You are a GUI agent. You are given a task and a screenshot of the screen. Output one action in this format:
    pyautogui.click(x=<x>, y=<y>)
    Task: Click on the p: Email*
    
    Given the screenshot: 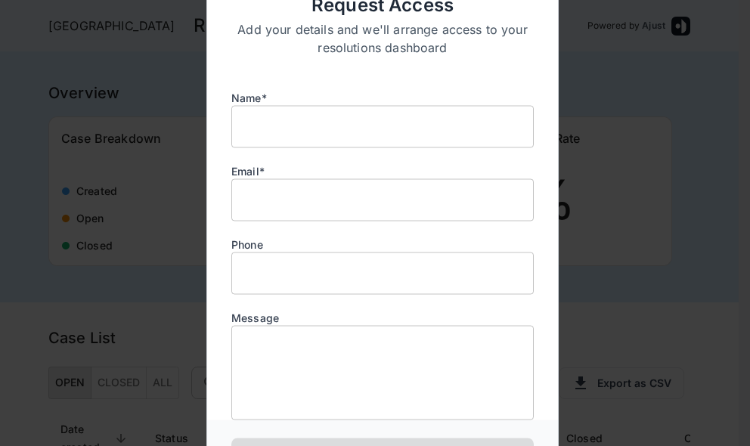 What is the action you would take?
    pyautogui.click(x=382, y=171)
    